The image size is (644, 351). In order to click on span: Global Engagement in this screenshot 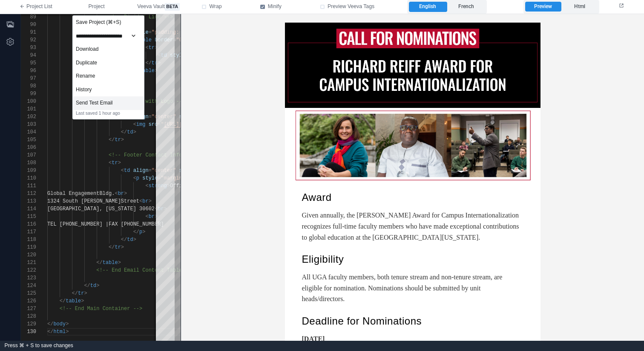, I will do `click(73, 193)`.